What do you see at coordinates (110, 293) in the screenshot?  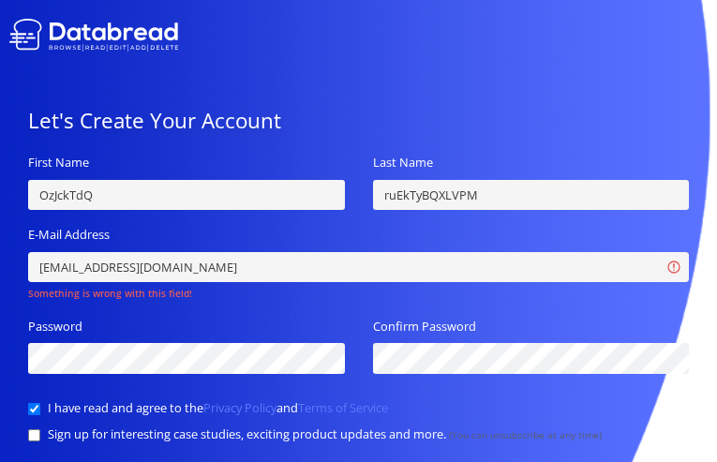 I see `strong: Something is wrong with this field!` at bounding box center [110, 293].